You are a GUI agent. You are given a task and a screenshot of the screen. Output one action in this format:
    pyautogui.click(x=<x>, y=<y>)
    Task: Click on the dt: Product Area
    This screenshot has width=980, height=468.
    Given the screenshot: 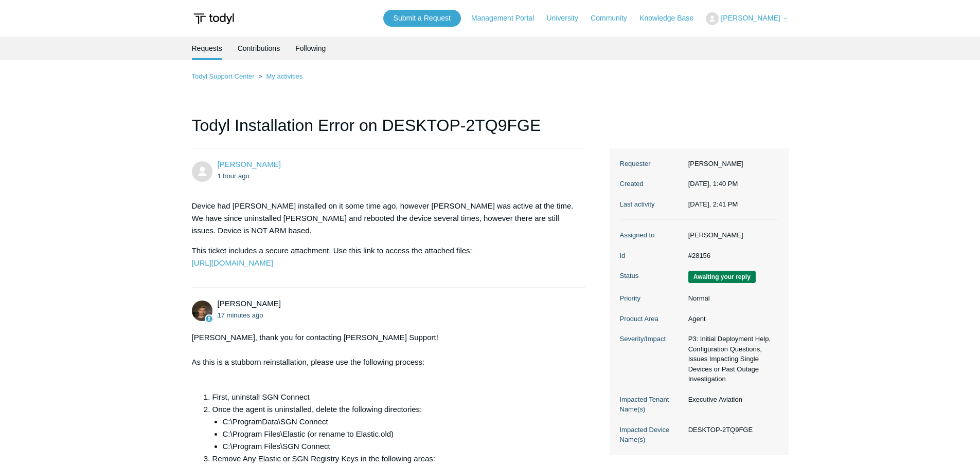 What is the action you would take?
    pyautogui.click(x=651, y=320)
    